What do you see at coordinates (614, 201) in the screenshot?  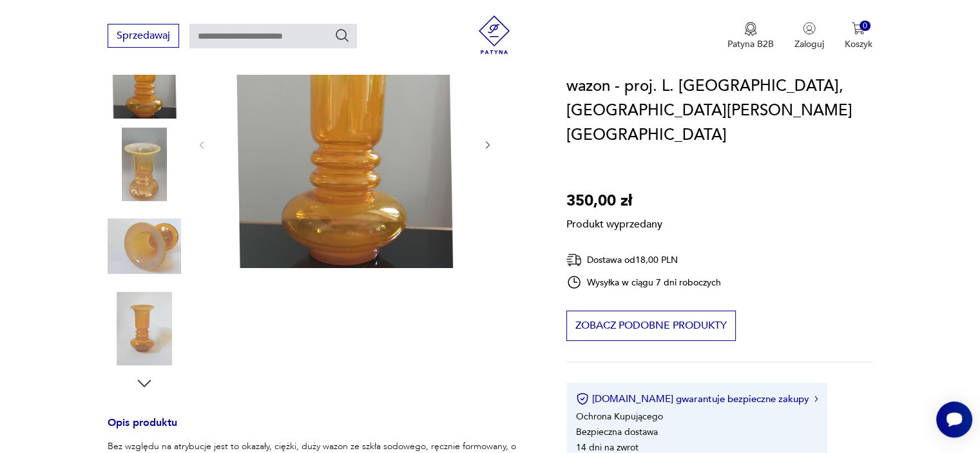 I see `p: 350,00 zł` at bounding box center [614, 201].